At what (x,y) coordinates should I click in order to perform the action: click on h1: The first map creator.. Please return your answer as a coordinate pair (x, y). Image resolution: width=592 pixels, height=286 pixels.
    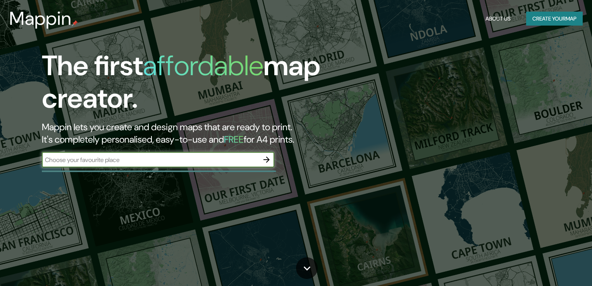
    Looking at the image, I should click on (190, 85).